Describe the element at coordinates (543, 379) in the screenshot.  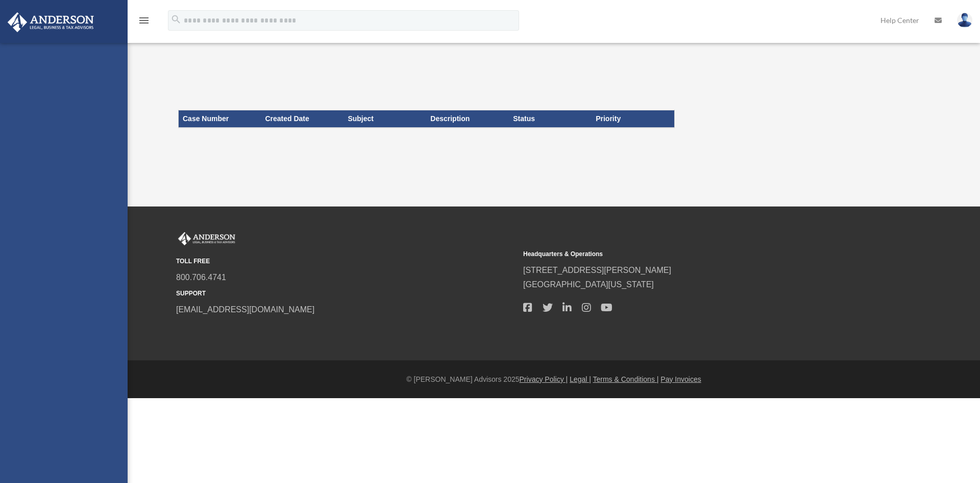
I see `a: Privacy Policy |` at that location.